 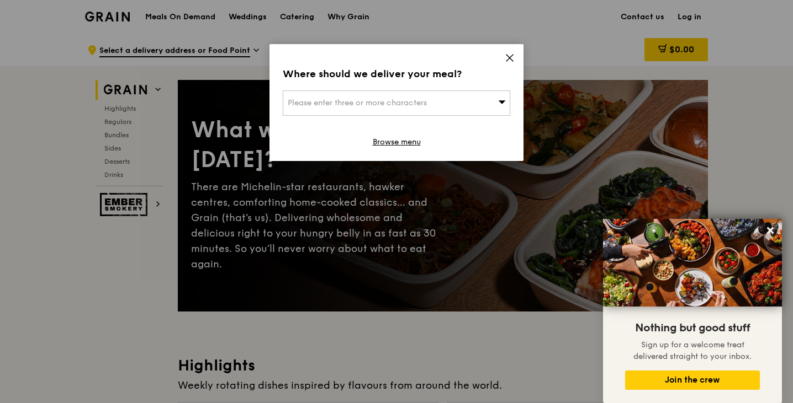 What do you see at coordinates (692, 380) in the screenshot?
I see `button: Join the crew` at bounding box center [692, 380].